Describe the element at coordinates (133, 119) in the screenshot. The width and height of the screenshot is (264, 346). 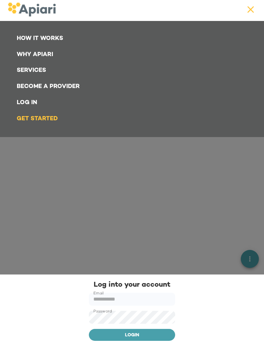
I see `a: Get Started` at that location.